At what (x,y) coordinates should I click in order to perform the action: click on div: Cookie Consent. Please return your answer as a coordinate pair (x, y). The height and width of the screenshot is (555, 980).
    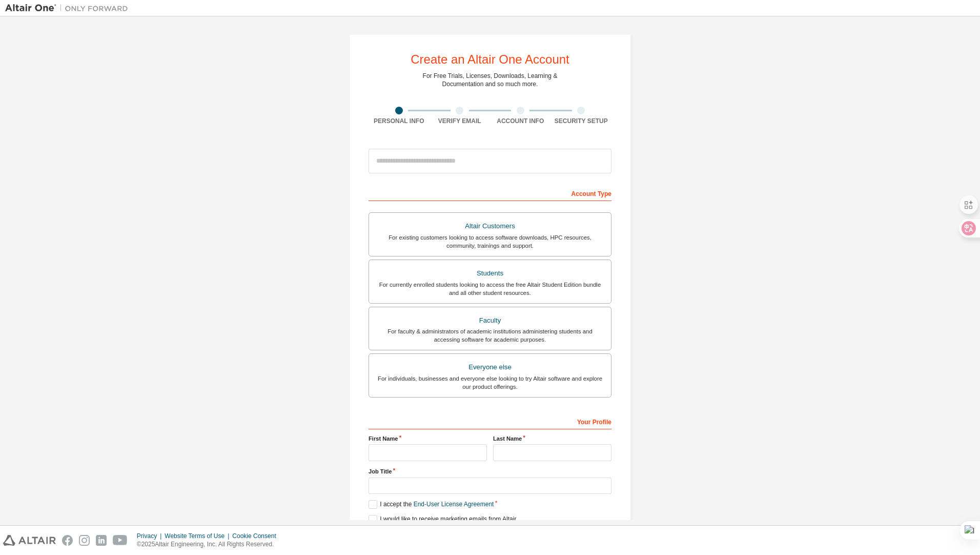
    Looking at the image, I should click on (256, 536).